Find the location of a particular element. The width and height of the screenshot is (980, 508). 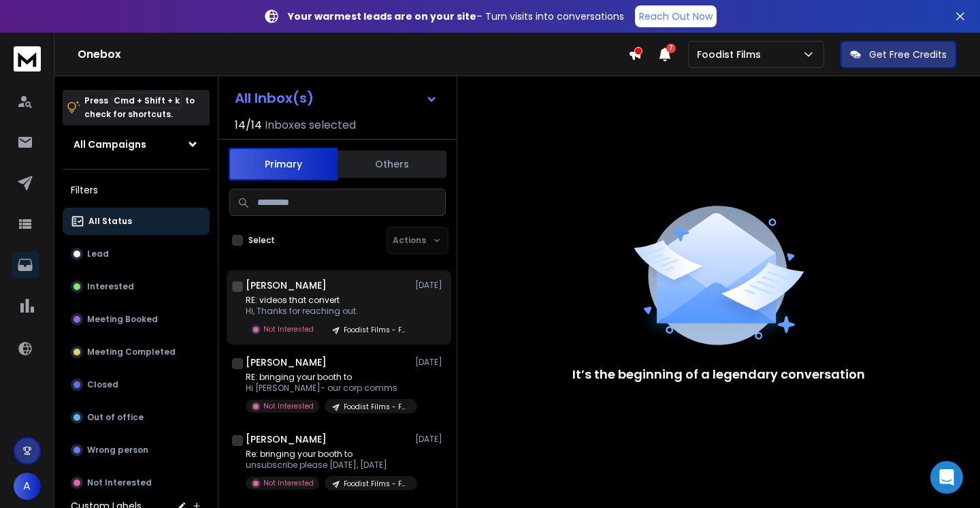

button: Interested is located at coordinates (136, 286).